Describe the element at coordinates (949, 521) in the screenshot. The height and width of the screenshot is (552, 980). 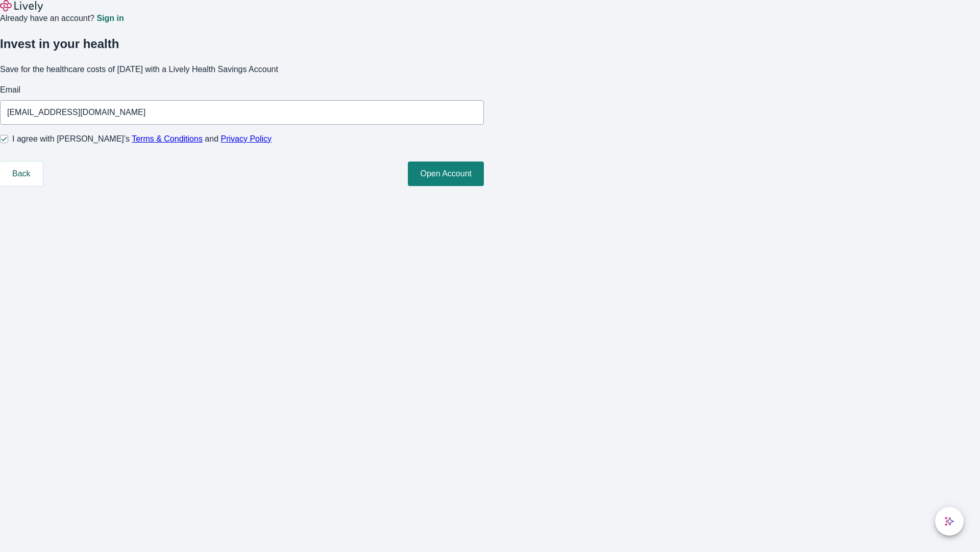
I see `svg: Lively AI Assistant` at that location.